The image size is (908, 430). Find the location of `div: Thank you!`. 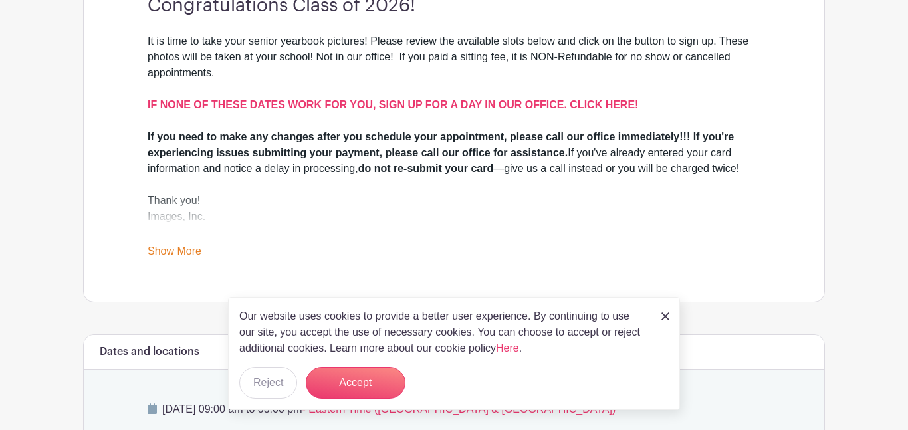

div: Thank you! is located at coordinates (454, 201).